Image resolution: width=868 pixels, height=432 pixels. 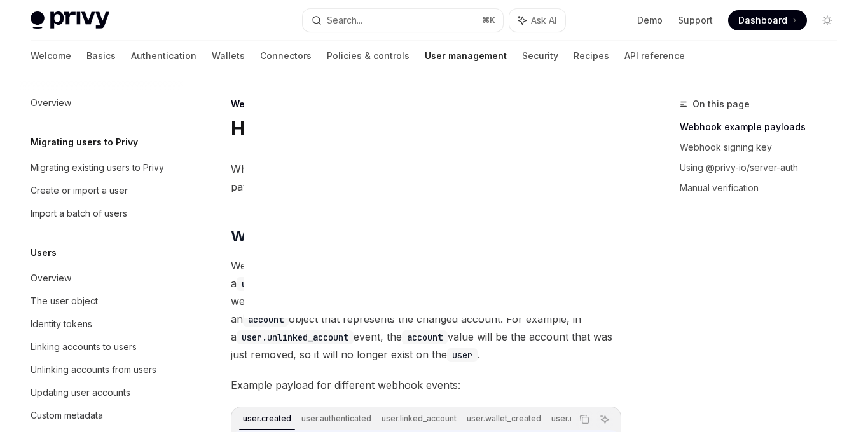 I want to click on a: User management, so click(x=465, y=56).